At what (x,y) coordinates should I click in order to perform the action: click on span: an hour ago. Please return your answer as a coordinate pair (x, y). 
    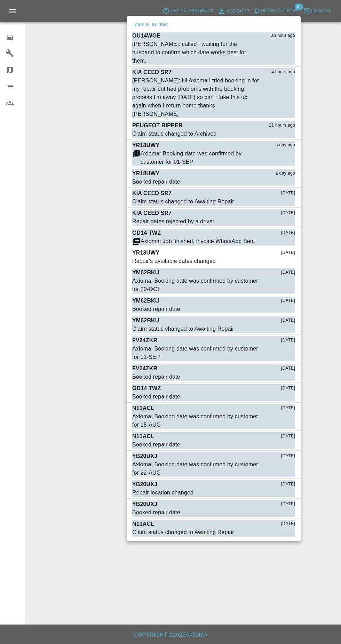
    Looking at the image, I should click on (283, 36).